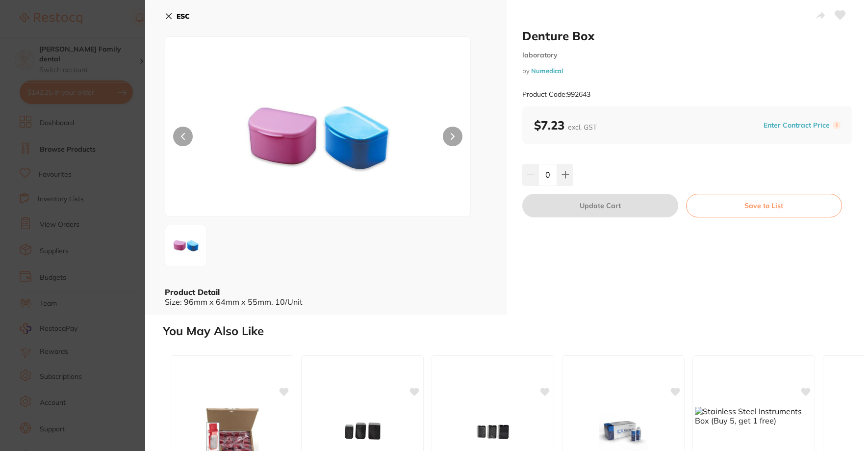  I want to click on img: Stainless Steel Instruments Box (Buy 5, get 1 free), so click(753, 416).